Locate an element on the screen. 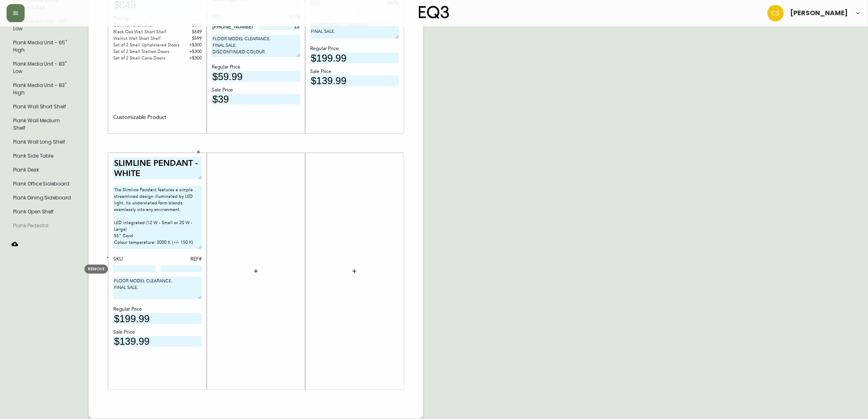 This screenshot has height=419, width=868. div: Customizable Product is located at coordinates (140, 117).